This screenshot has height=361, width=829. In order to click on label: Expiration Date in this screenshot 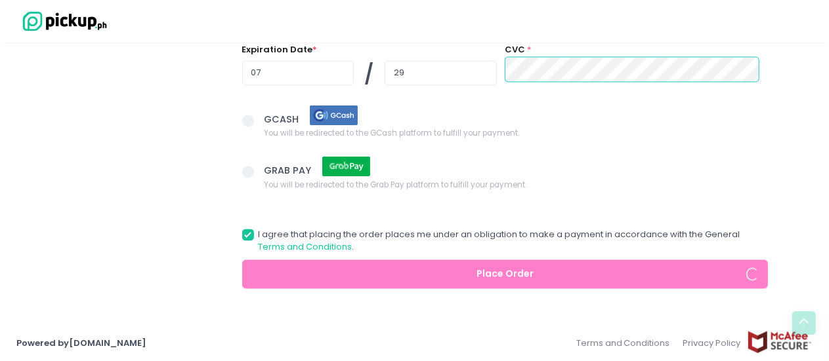, I will do `click(279, 50)`.